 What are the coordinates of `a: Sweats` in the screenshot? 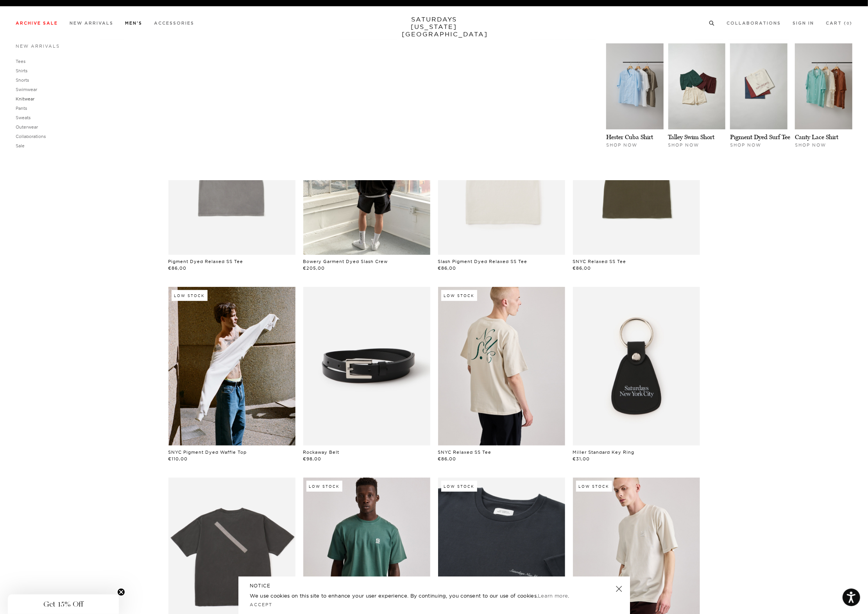 It's located at (23, 118).